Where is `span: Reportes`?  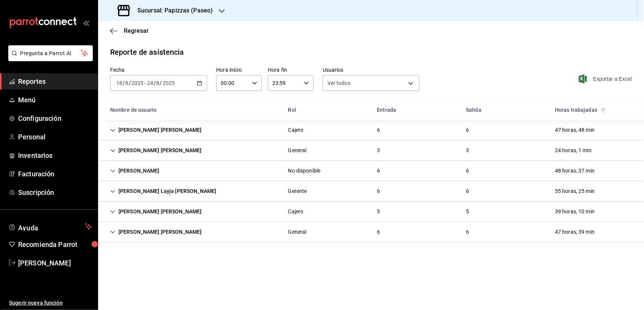 span: Reportes is located at coordinates (55, 81).